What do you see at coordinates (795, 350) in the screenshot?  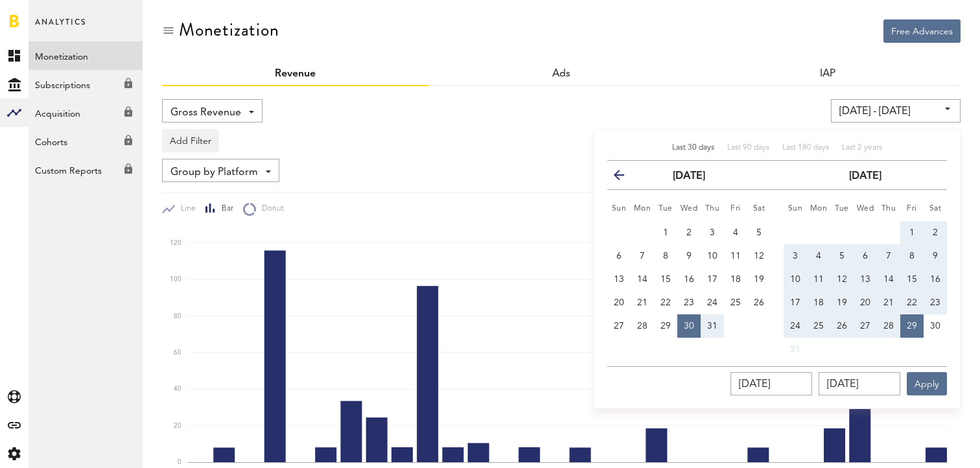 I see `button: 31` at bounding box center [795, 350].